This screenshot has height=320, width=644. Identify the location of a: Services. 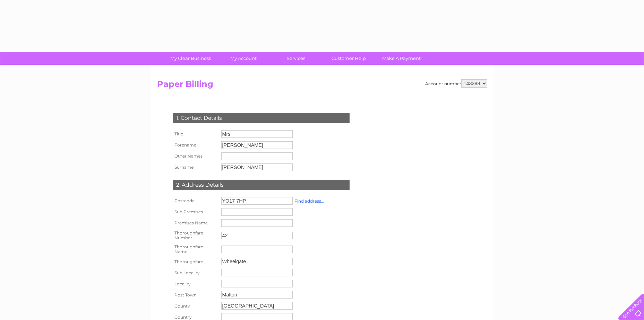
(296, 58).